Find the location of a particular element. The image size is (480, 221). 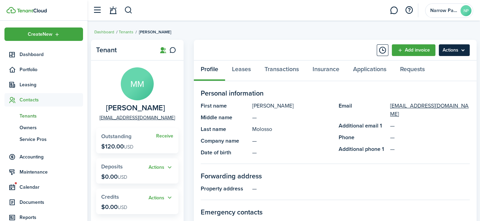

a: Applications is located at coordinates (370, 71).